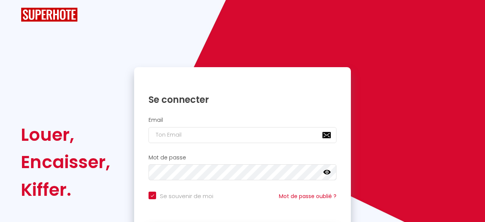 This screenshot has width=485, height=222. What do you see at coordinates (308, 196) in the screenshot?
I see `a: Mot de passe oublié ?` at bounding box center [308, 196].